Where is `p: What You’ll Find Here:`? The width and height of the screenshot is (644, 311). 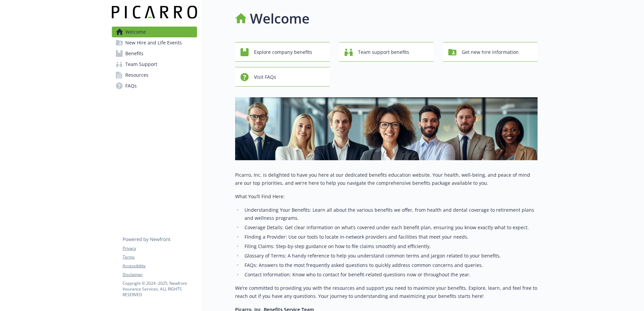
p: What You’ll Find Here: is located at coordinates (386, 197).